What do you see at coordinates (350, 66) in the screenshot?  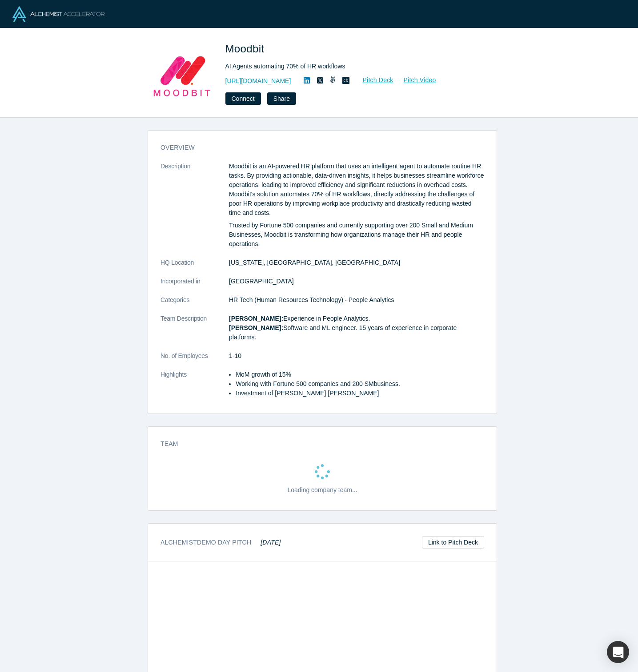 I see `div: AI Agents automating 70% of HR workflows` at bounding box center [350, 66].